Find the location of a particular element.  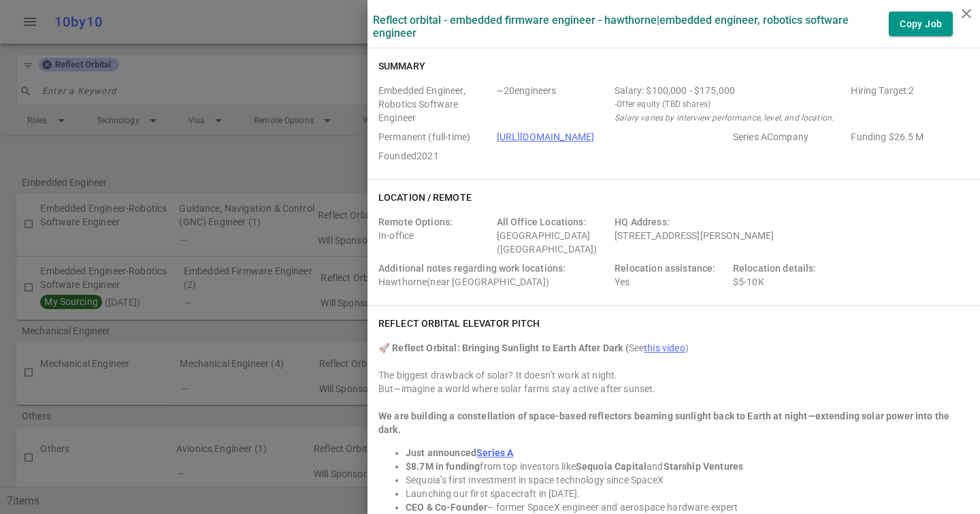

div: Salary Range is located at coordinates (729, 90).